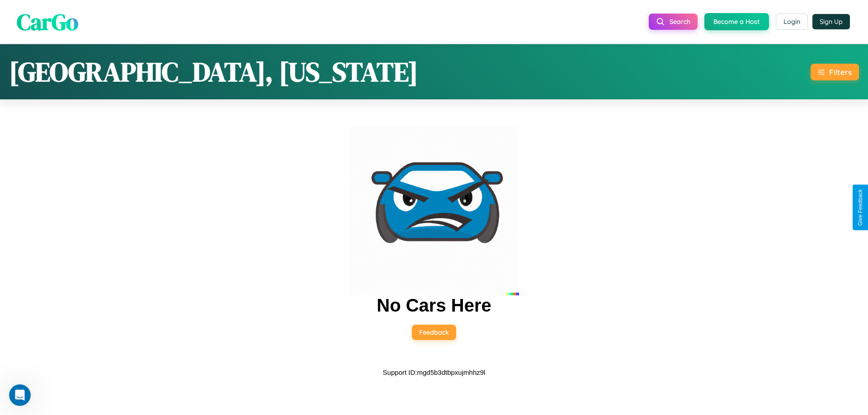 The height and width of the screenshot is (415, 868). Describe the element at coordinates (673, 22) in the screenshot. I see `button: Search` at that location.